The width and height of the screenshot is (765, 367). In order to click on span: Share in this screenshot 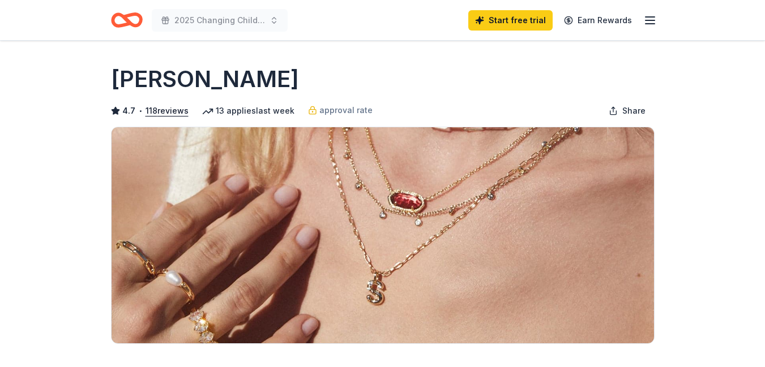, I will do `click(633, 111)`.